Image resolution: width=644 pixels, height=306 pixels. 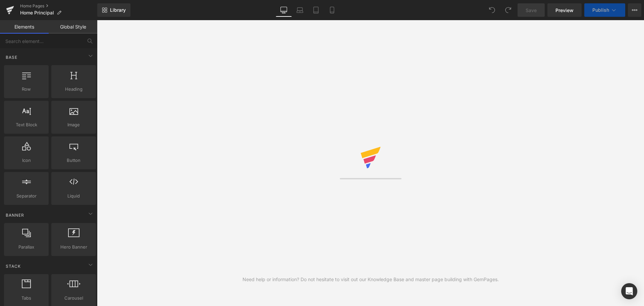 What do you see at coordinates (371, 279) in the screenshot?
I see `div: Need help or information? Do not hesitate to visit out our Knowledge Base and master page buildin...` at bounding box center [371, 279].